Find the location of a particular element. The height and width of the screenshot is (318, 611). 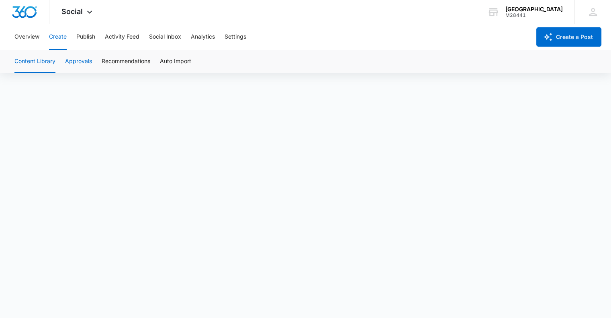

button: Analytics is located at coordinates (203, 37).